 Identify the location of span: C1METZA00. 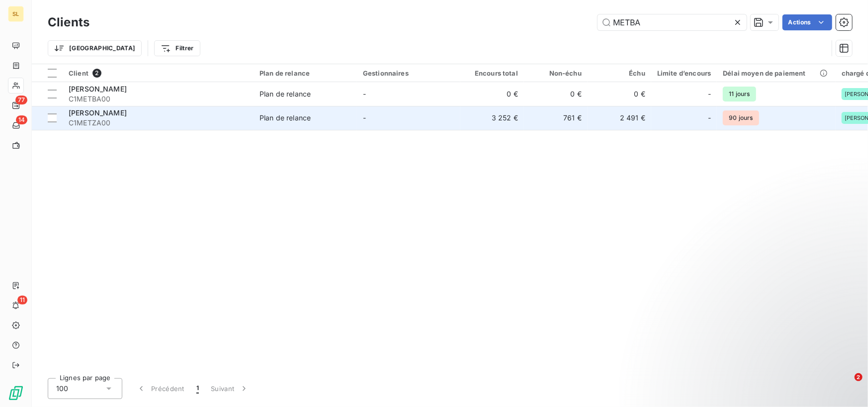
(158, 123).